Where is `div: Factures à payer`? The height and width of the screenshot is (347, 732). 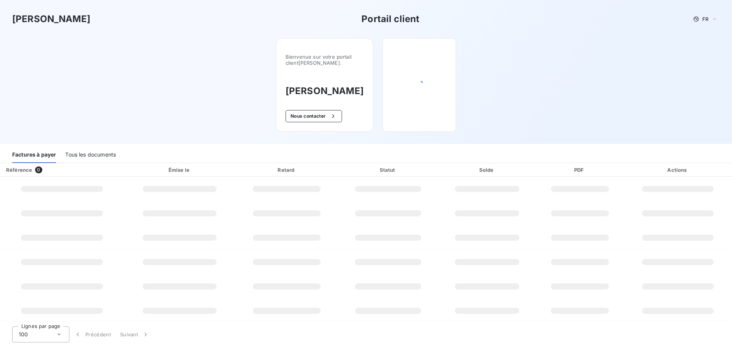
div: Factures à payer is located at coordinates (34, 155).